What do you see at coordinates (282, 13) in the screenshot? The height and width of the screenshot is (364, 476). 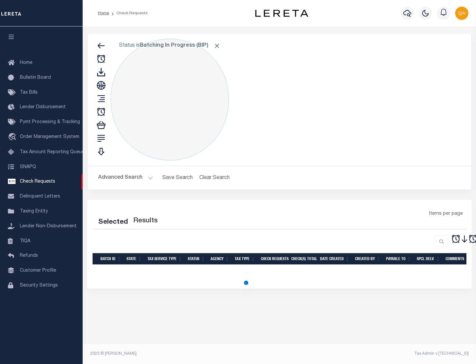 I see `img: logo-dark.svg` at bounding box center [282, 13].